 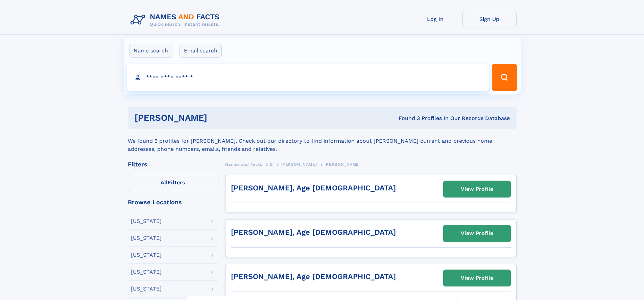 I want to click on div: Found 3 Profiles In Our Records Database, so click(x=406, y=118).